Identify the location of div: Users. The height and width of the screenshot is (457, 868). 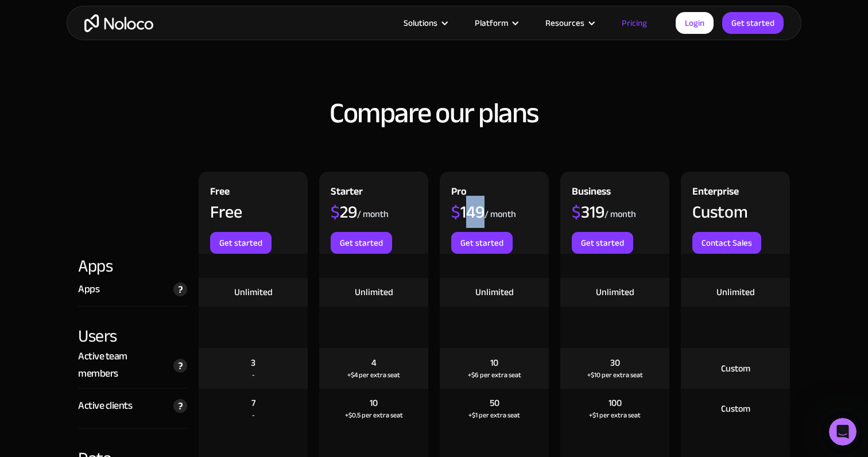
(133, 327).